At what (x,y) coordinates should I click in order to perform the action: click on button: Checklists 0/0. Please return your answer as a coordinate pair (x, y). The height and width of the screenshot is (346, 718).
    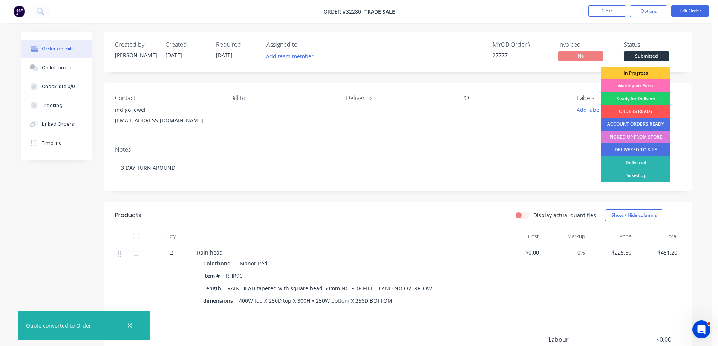
    Looking at the image, I should click on (57, 87).